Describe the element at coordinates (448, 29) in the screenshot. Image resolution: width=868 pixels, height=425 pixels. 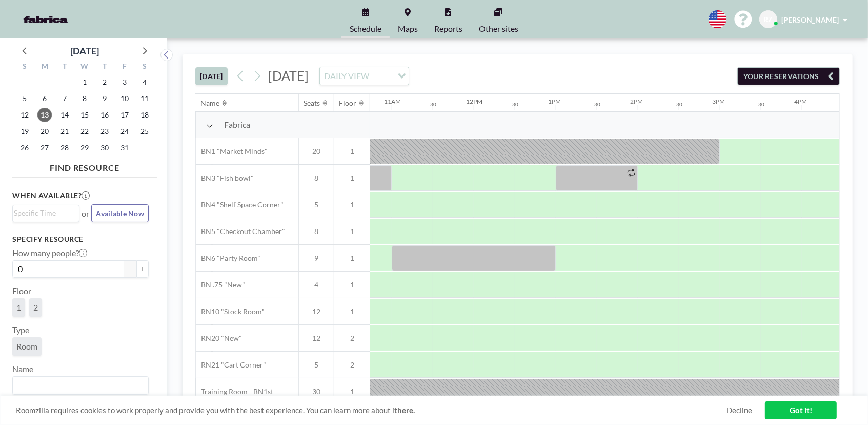
I see `span: Reports` at that location.